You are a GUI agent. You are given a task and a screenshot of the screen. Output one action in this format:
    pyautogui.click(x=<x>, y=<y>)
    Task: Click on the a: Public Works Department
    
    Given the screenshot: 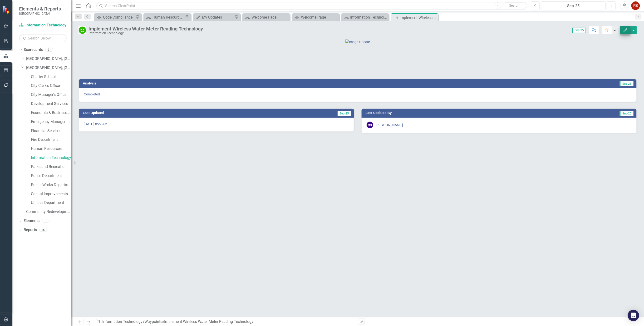 What is the action you would take?
    pyautogui.click(x=51, y=185)
    